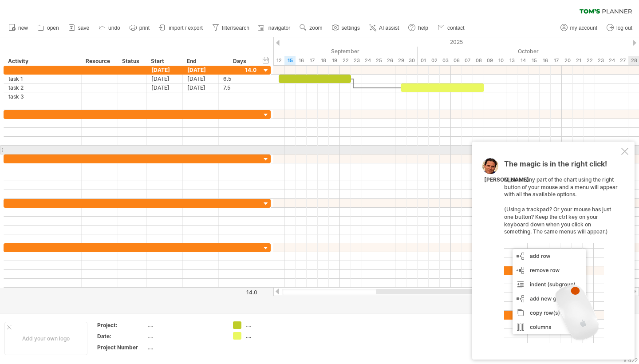 The height and width of the screenshot is (364, 639). I want to click on div: Tuesday, 7 October 2025, so click(467, 60).